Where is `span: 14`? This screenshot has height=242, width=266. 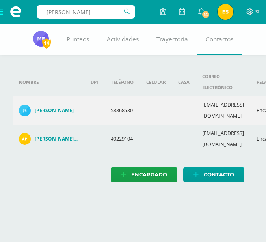 span: 14 is located at coordinates (47, 43).